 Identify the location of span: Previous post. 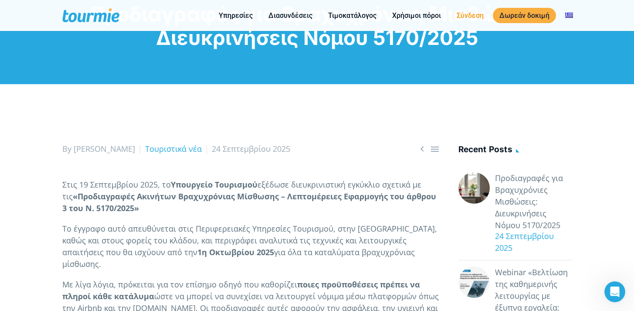
(422, 149).